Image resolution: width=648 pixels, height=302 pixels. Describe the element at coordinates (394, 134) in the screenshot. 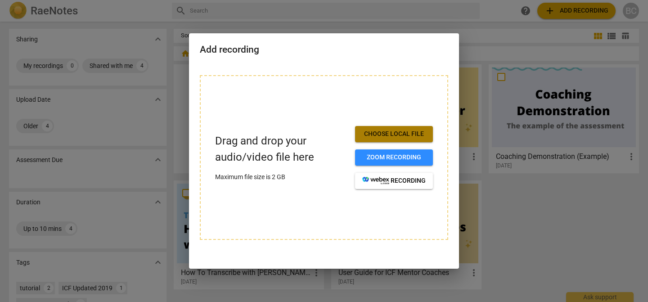

I see `span: Choose local file` at that location.